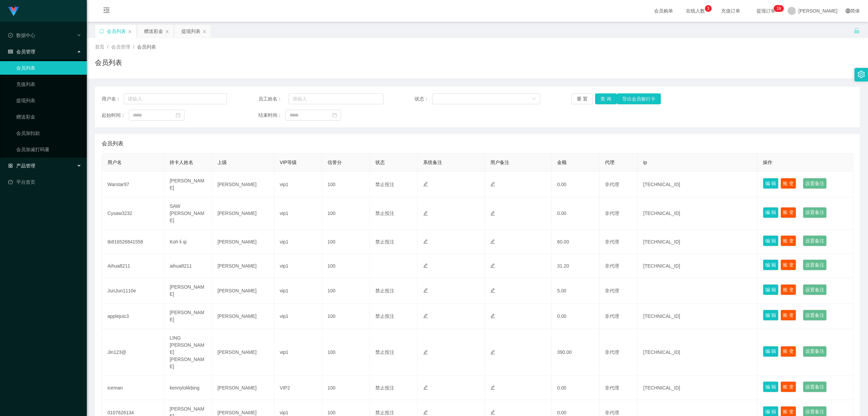  Describe the element at coordinates (22, 165) in the screenshot. I see `span: 产品管理` at that location.